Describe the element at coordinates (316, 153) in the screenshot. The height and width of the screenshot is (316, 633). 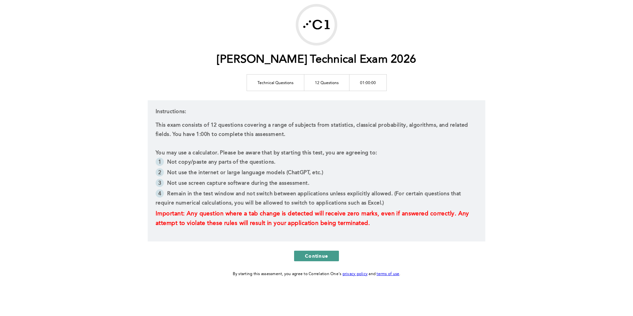
I see `p: You may use a calculator. Please be aware that by starting this test, you are agreeing to:` at that location.